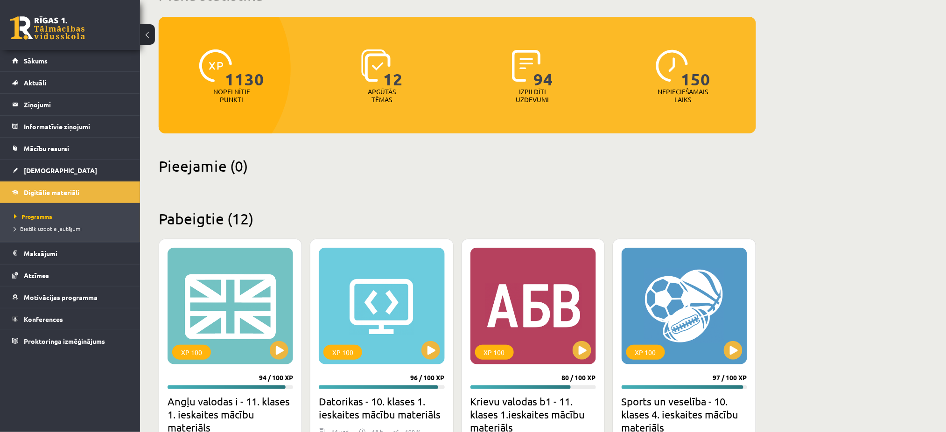  Describe the element at coordinates (48, 229) in the screenshot. I see `span: Biežāk uzdotie jautājumi` at that location.